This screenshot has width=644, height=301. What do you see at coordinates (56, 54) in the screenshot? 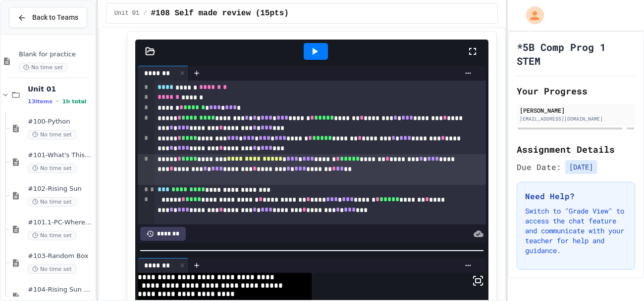
I see `span: Blank for practice` at bounding box center [56, 54].